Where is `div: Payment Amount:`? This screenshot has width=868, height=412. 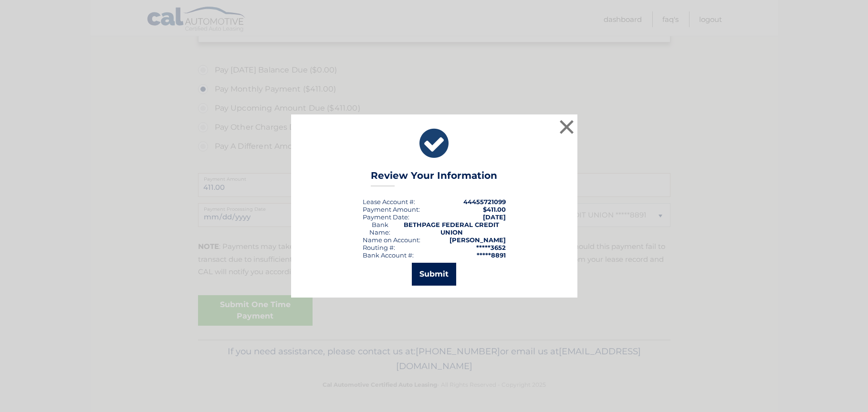
div: Payment Amount: is located at coordinates (392, 209).